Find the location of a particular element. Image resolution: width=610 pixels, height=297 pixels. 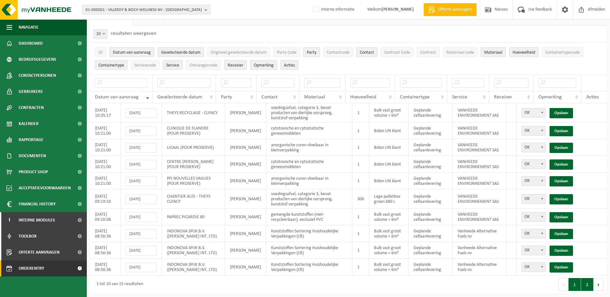

span: Origineel geselecteerde datum is located at coordinates (239, 52).